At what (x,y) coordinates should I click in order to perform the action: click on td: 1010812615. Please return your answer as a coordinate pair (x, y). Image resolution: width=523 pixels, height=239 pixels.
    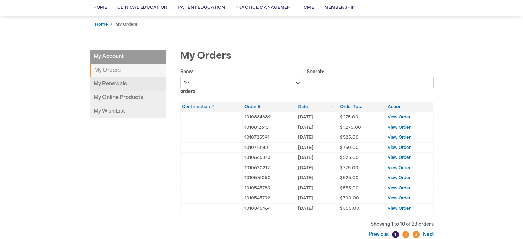
    Looking at the image, I should click on (269, 127).